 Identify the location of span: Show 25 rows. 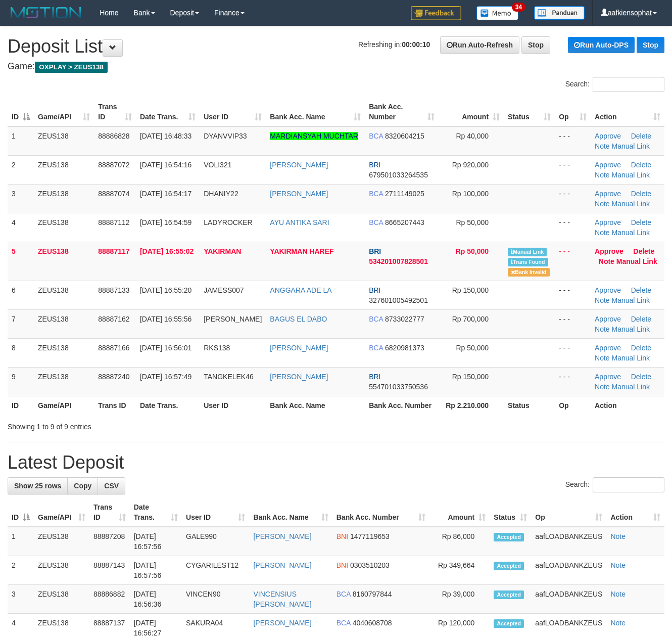
(37, 486).